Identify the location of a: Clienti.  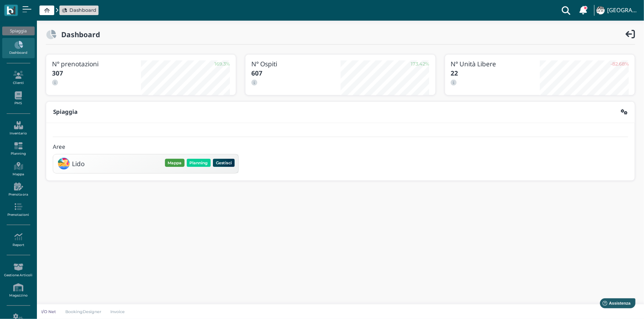
(18, 78).